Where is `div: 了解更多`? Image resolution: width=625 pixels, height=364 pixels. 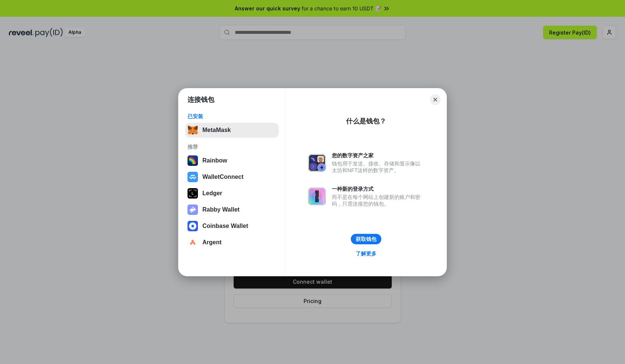
div: 了解更多 is located at coordinates (366, 253).